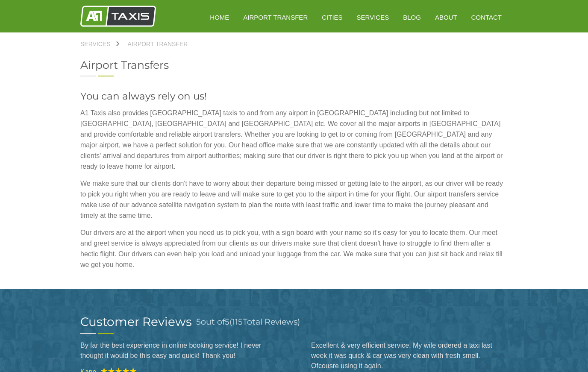 The height and width of the screenshot is (372, 588). I want to click on h3: out of ( Total Reviews), so click(248, 322).